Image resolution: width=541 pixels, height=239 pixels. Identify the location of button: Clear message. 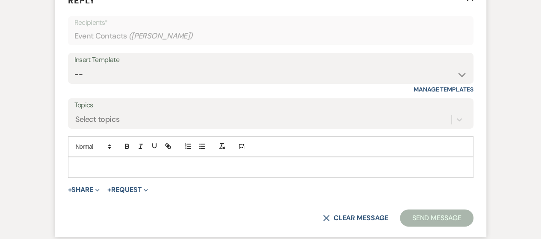
(355, 218).